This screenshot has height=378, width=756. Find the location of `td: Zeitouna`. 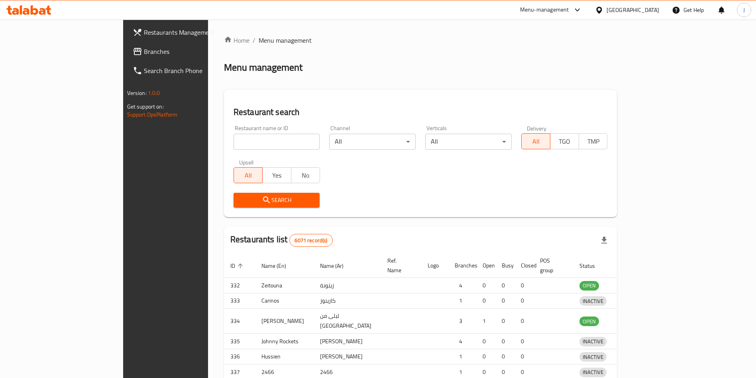

td: Zeitouna is located at coordinates (284, 285).